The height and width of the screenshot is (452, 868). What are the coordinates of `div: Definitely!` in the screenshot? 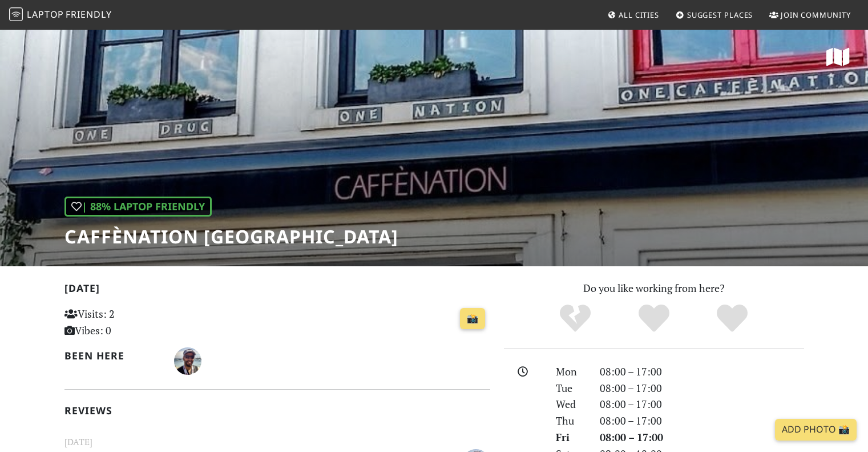 It's located at (732, 318).